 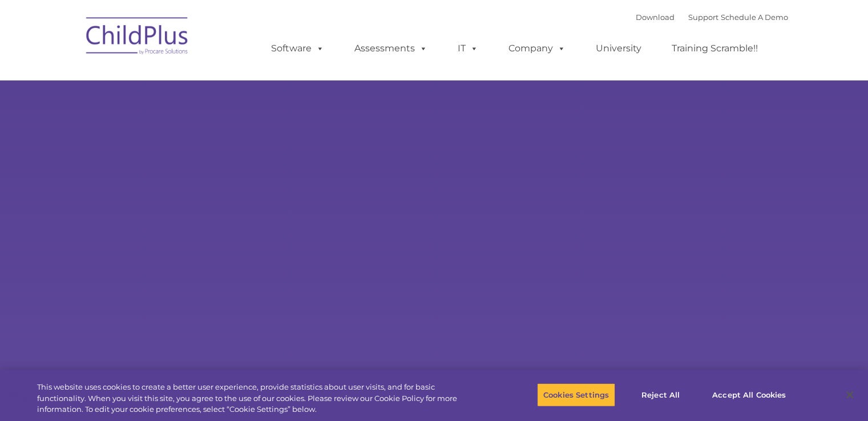 What do you see at coordinates (576, 395) in the screenshot?
I see `button: Cookies Settings` at bounding box center [576, 395].